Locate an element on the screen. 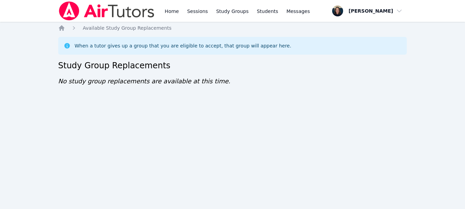 The width and height of the screenshot is (465, 209). span: No study group replacements are available at this time. is located at coordinates (144, 81).